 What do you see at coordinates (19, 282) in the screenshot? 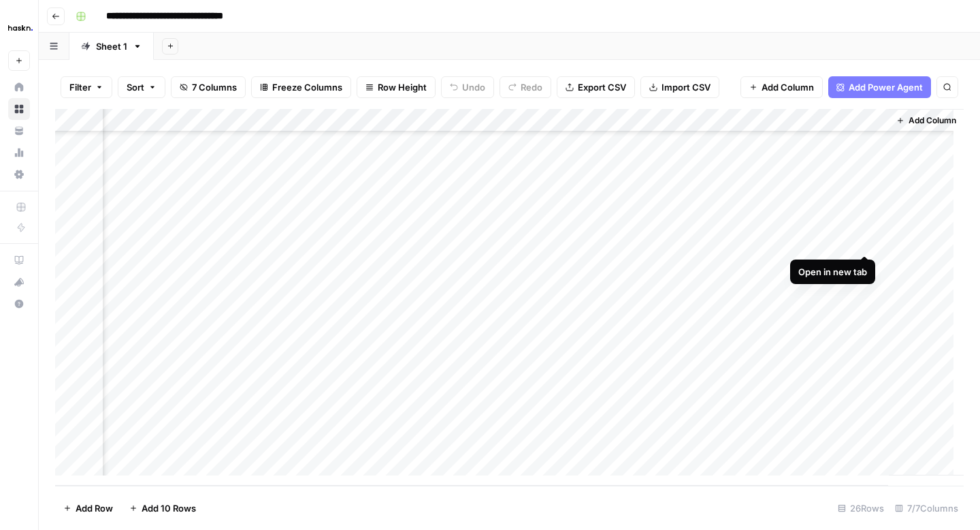
I see `button: What's new?` at bounding box center [19, 282].